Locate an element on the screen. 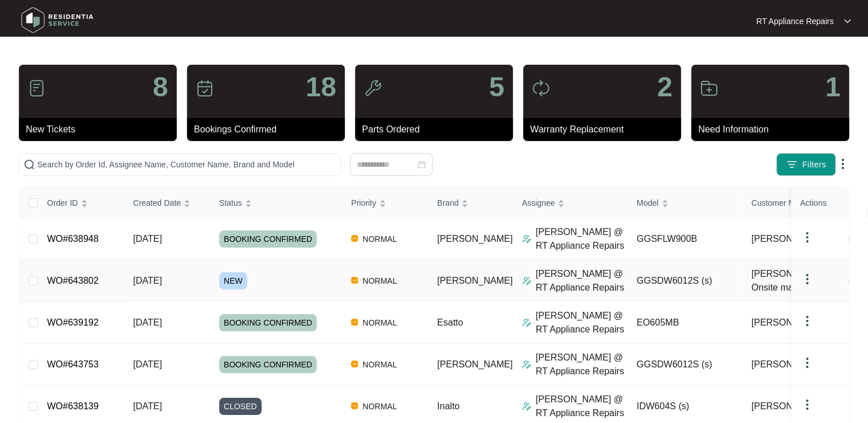 This screenshot has height=423, width=868. a: WO#638948 is located at coordinates (72, 238).